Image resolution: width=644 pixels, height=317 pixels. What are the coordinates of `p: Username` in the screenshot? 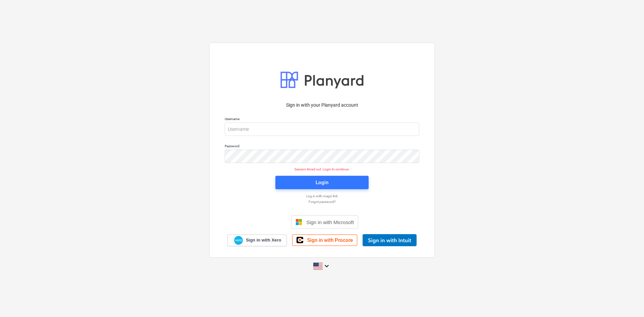 It's located at (322, 120).